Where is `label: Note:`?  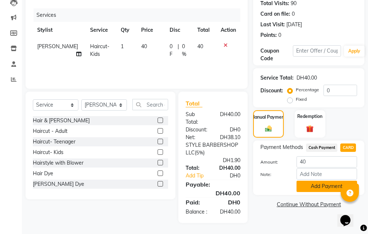 label: Note: is located at coordinates (273, 175).